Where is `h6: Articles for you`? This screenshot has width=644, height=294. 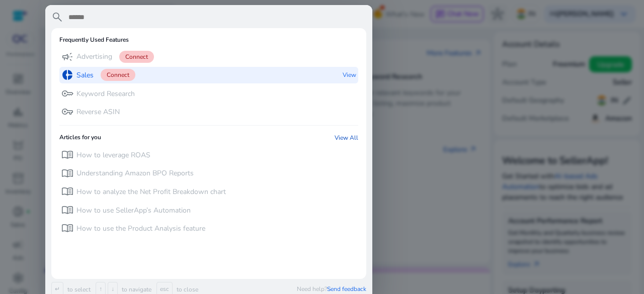
h6: Articles for you is located at coordinates (80, 138).